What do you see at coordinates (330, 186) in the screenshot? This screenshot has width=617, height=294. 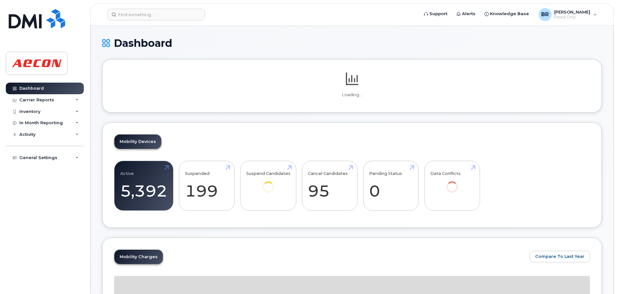 I see `a: Cancel Candidates 95` at bounding box center [330, 186].